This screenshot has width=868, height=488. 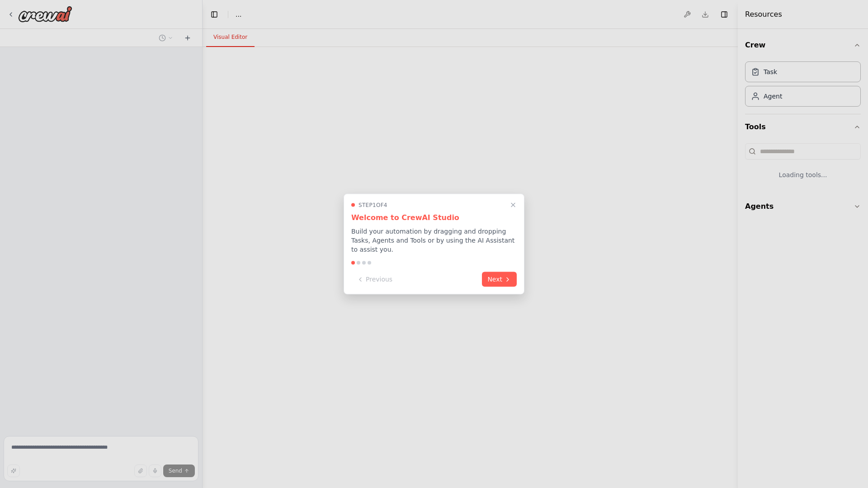 I want to click on button: Hide left sidebar, so click(x=214, y=15).